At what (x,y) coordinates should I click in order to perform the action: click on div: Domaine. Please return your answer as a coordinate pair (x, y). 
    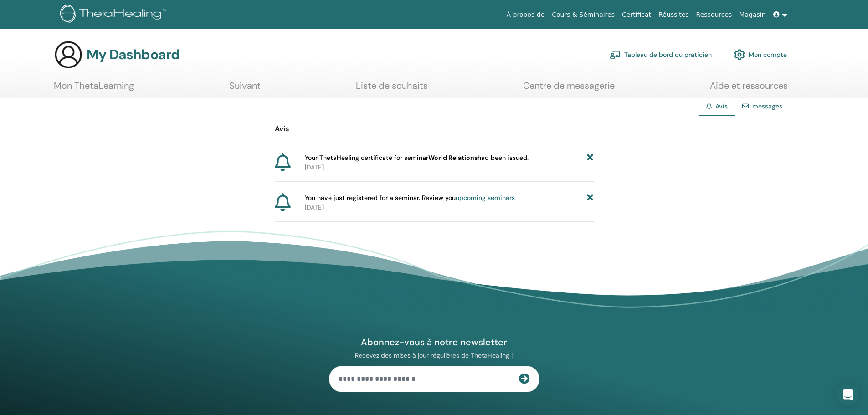
    Looking at the image, I should click on (59, 57).